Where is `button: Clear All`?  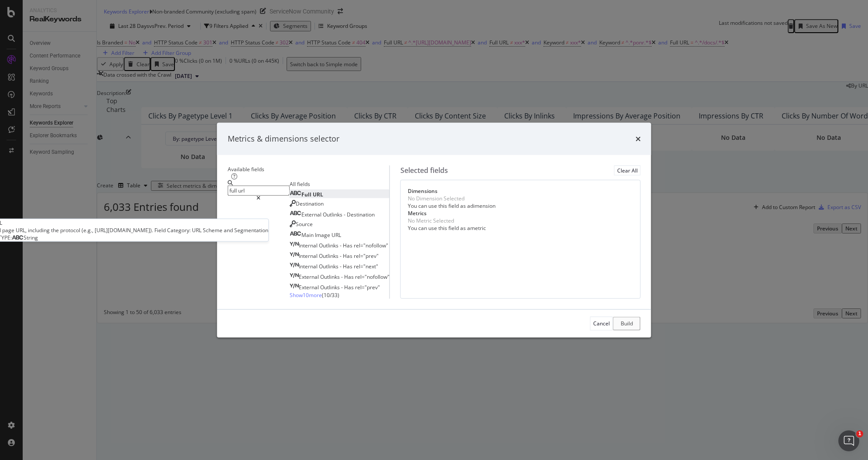 button: Clear All is located at coordinates (627, 170).